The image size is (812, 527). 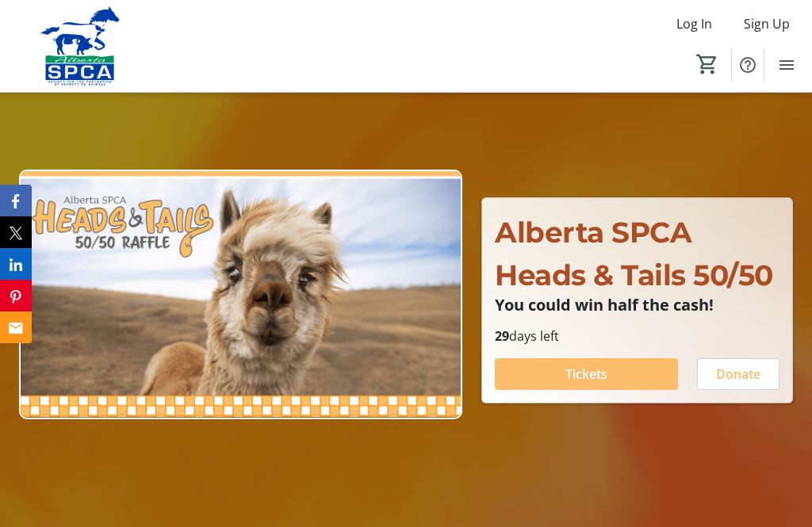 I want to click on img: Campaign CTA Media Photo, so click(x=240, y=294).